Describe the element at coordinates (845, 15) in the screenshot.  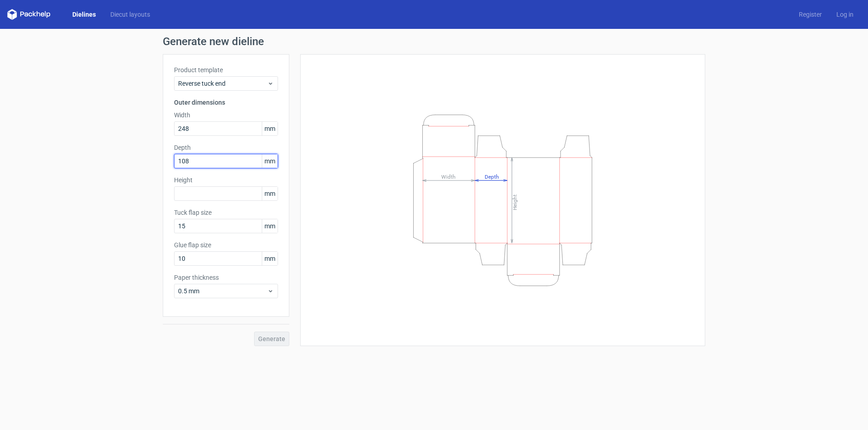
I see `a: Log in` at that location.